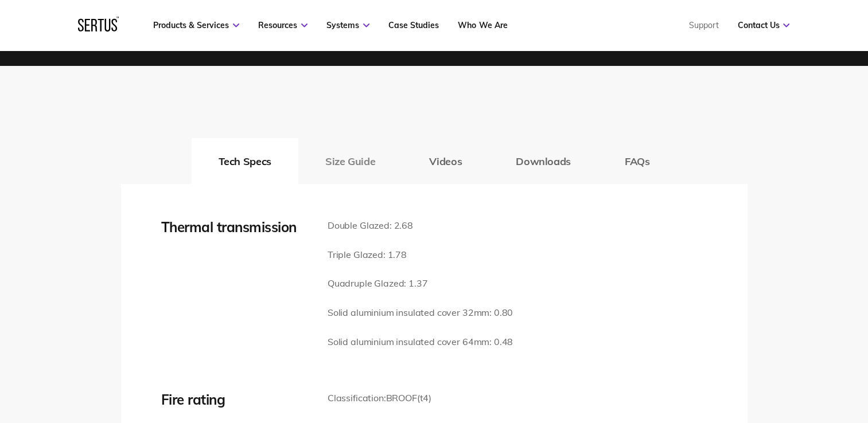 Image resolution: width=868 pixels, height=423 pixels. What do you see at coordinates (424, 398) in the screenshot?
I see `span: (t4)` at bounding box center [424, 398].